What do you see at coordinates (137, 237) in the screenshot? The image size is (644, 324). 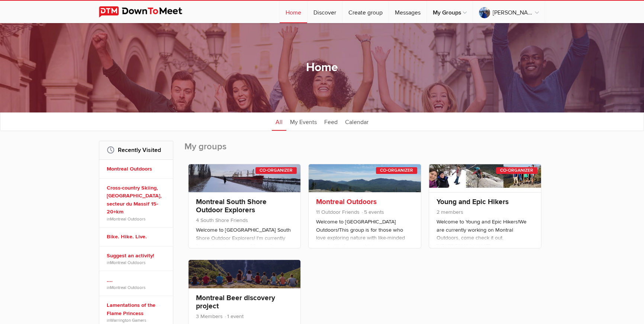 I see `a: Bike. Hike. Live.` at bounding box center [137, 237].